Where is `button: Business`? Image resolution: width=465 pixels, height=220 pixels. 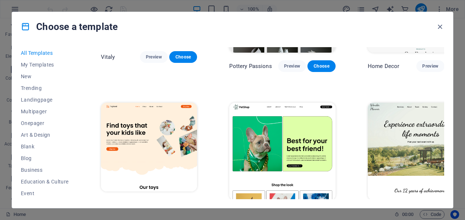
button: Business is located at coordinates (45, 170).